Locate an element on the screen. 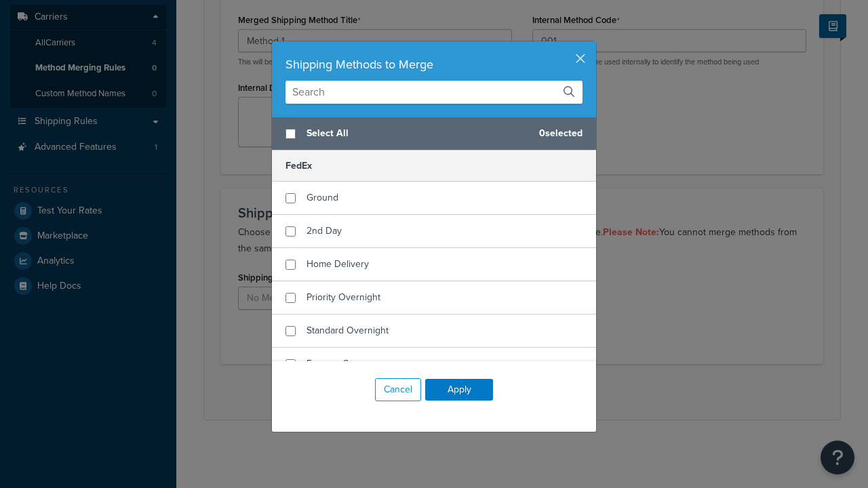 The height and width of the screenshot is (488, 868). span: 2nd Day is located at coordinates (324, 231).